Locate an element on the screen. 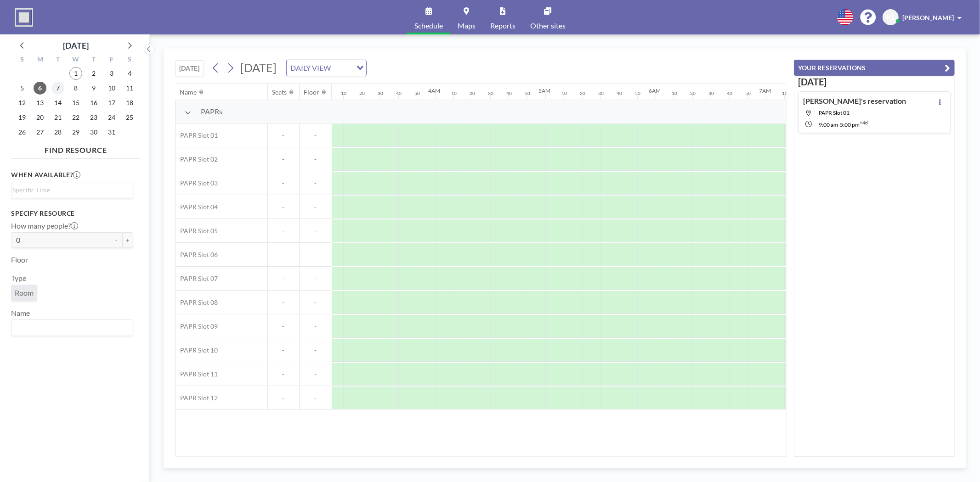 This screenshot has height=482, width=980. span: Wednesday, October 8, 2025 is located at coordinates (76, 88).